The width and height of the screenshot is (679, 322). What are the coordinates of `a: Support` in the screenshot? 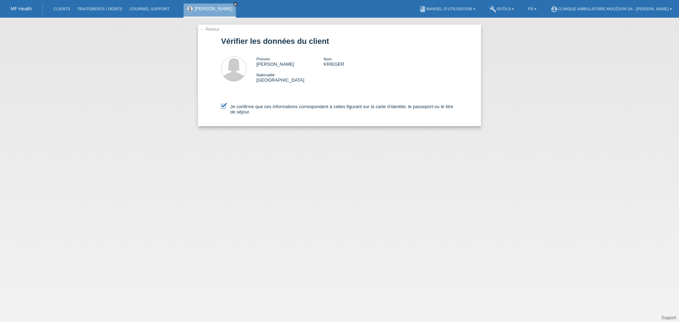 It's located at (669, 318).